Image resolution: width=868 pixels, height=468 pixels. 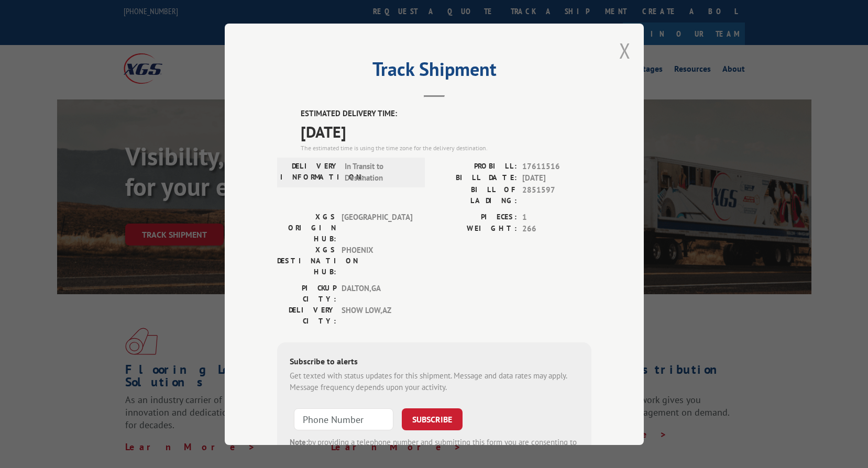 I want to click on label: BILL OF LADING:, so click(x=476, y=195).